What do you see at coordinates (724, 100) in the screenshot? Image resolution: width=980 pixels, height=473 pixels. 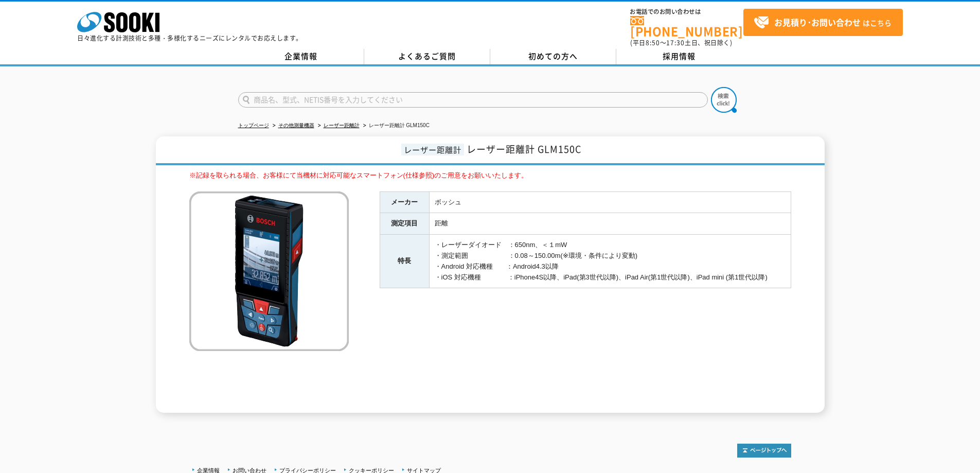 I see `img: btn_search.png` at bounding box center [724, 100].